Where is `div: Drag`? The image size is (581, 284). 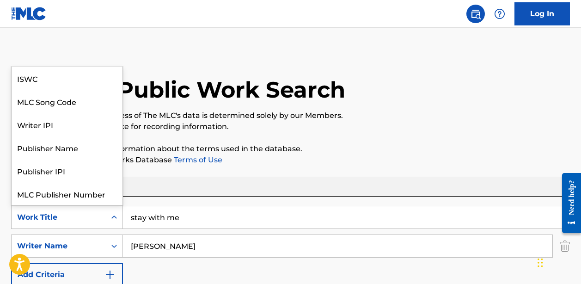 div: Drag is located at coordinates (540, 262).